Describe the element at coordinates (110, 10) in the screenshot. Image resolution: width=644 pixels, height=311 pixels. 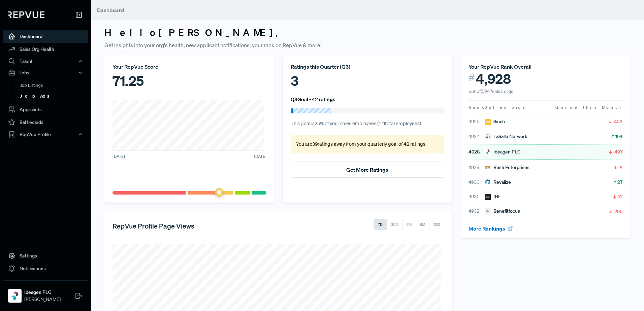
I see `span: Dashboard` at that location.